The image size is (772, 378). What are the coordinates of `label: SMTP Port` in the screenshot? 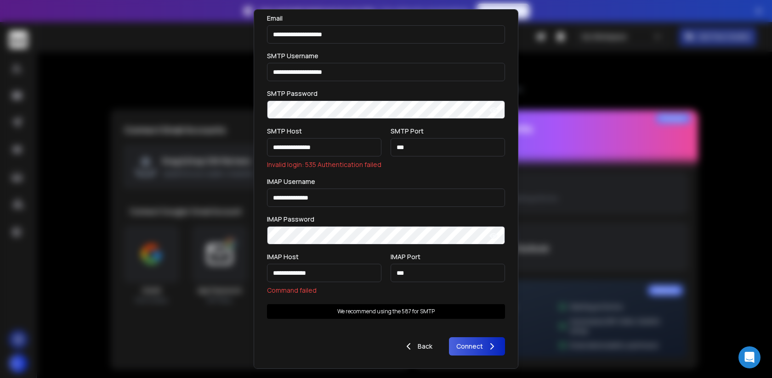 It's located at (407, 131).